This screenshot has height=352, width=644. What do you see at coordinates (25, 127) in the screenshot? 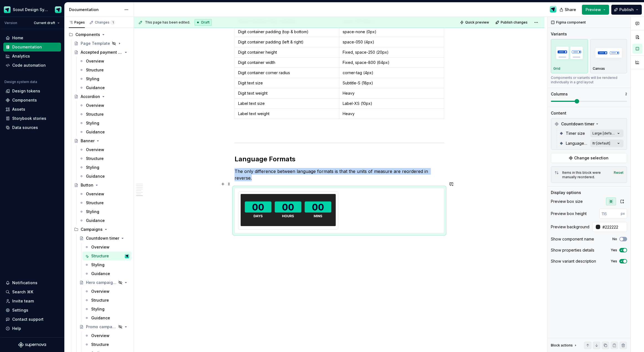
I see `div: Data sources` at bounding box center [25, 127].